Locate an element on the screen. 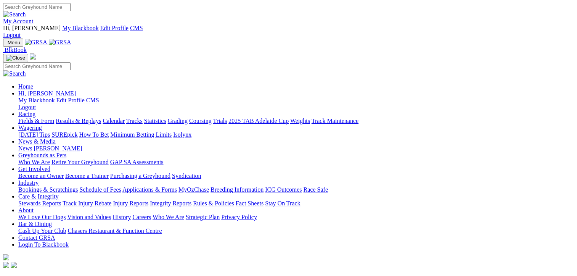 Image resolution: width=577 pixels, height=276 pixels. img: twitter.svg is located at coordinates (14, 265).